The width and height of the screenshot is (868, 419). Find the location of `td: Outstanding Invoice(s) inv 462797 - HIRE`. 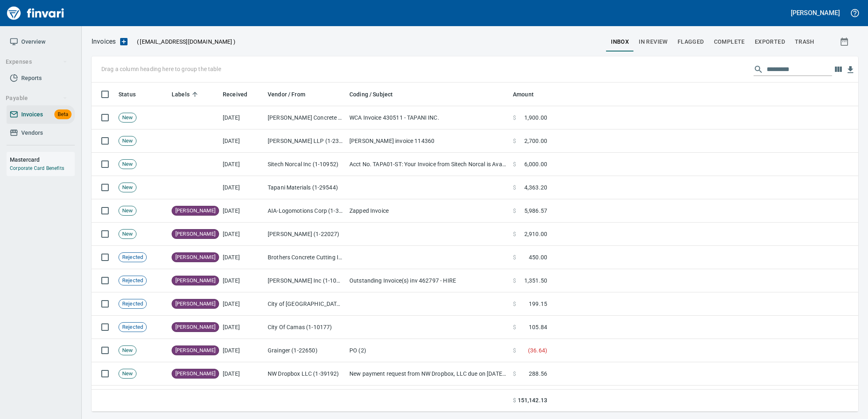

td: Outstanding Invoice(s) inv 462797 - HIRE is located at coordinates (428, 280).